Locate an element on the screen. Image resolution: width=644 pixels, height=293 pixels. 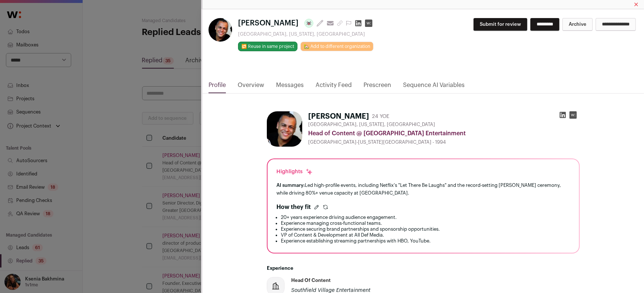
button: Submit for review is located at coordinates (501, 24).